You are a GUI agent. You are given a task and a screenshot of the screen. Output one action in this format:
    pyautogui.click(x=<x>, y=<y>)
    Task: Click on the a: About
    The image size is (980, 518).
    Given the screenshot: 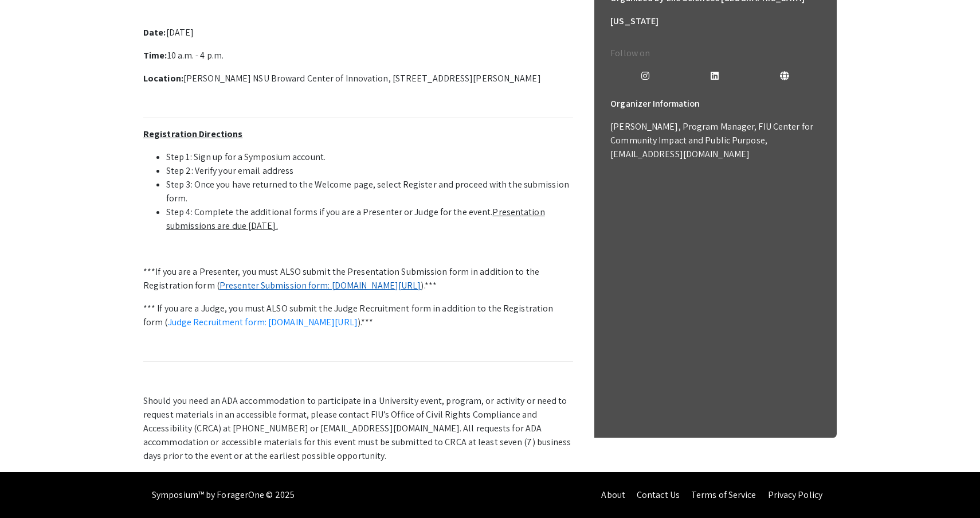 What is the action you would take?
    pyautogui.click(x=614, y=494)
    